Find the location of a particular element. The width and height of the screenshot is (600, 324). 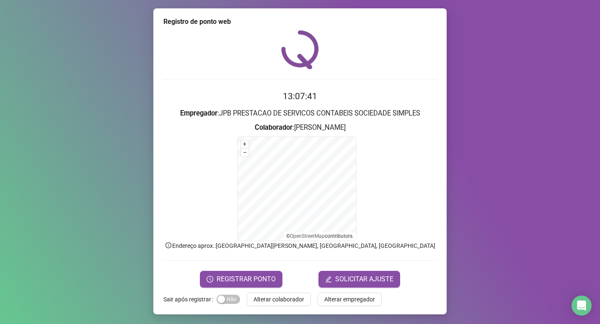

span: Alterar empregador is located at coordinates (349, 299).